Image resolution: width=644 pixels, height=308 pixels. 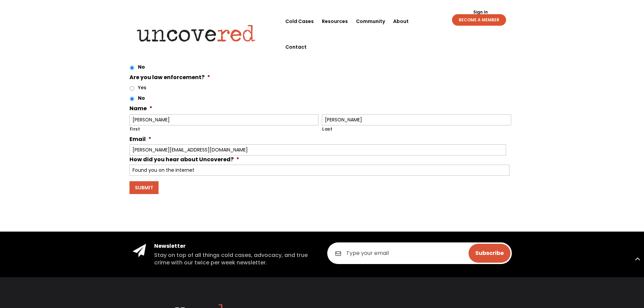 I want to click on label: Name, so click(x=141, y=109).